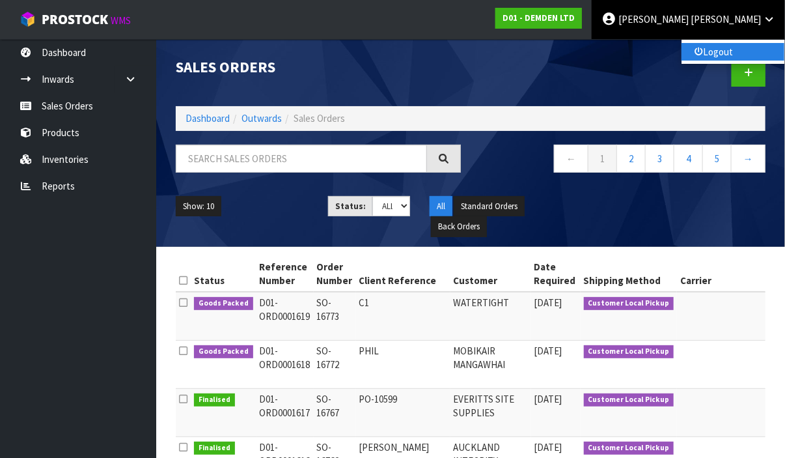 The width and height of the screenshot is (785, 458). Describe the element at coordinates (491, 364) in the screenshot. I see `td: MOBIKAIR MANGAWHAI` at that location.